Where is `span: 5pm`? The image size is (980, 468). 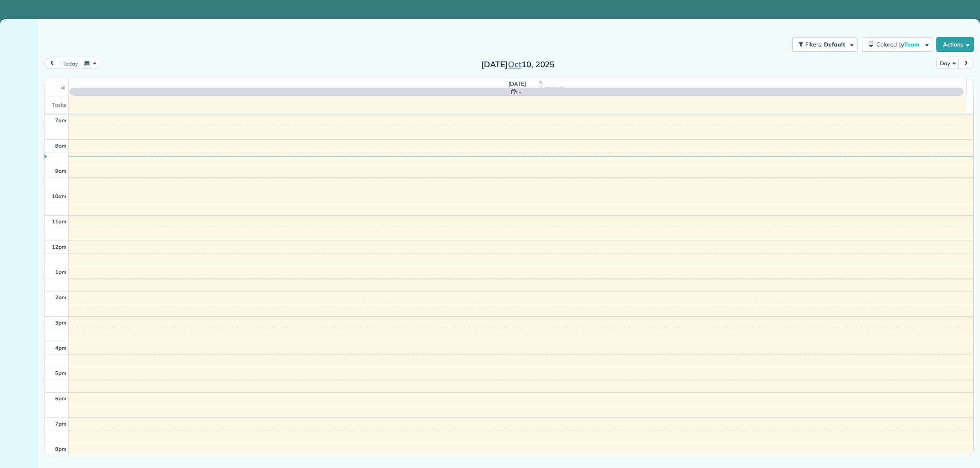
span: 5pm is located at coordinates (61, 373).